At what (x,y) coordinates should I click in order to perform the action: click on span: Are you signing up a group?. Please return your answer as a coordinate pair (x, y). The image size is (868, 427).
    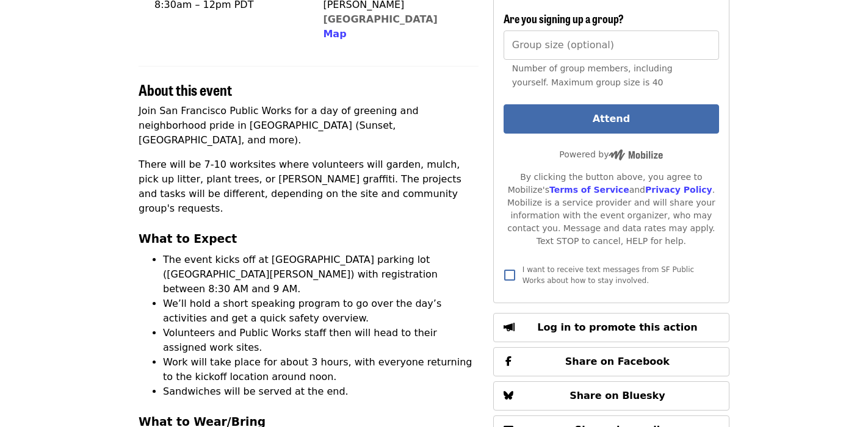
    Looking at the image, I should click on (563, 18).